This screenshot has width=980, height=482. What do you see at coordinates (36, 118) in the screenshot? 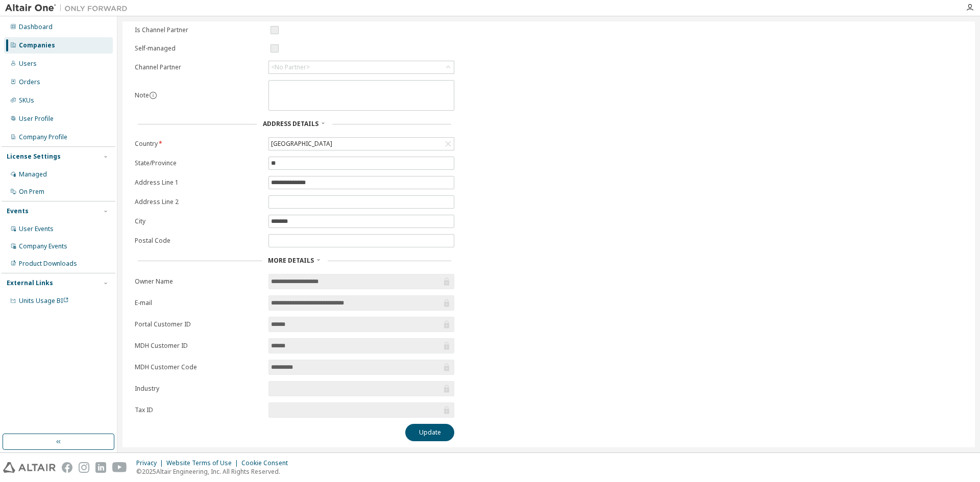
I see `div: User Profile` at bounding box center [36, 118].